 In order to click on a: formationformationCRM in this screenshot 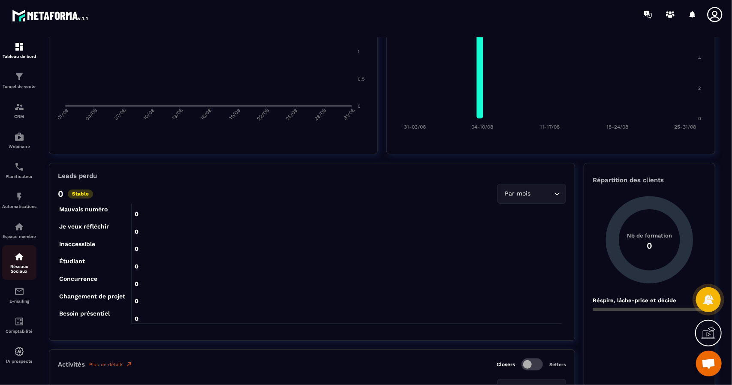, I will do `click(19, 110)`.